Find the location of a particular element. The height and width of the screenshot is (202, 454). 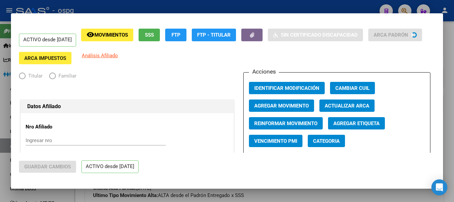

button: ARCA Impuestos is located at coordinates (45, 58).